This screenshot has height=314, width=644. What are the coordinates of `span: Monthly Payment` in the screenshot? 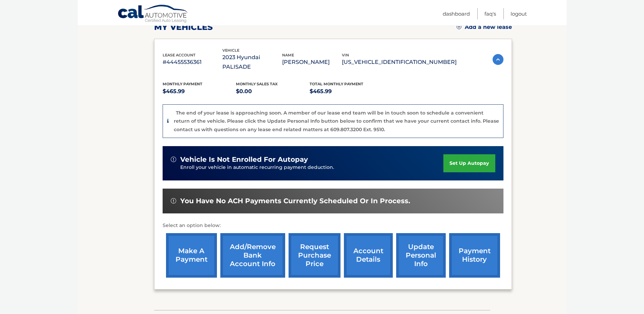 It's located at (182, 84).